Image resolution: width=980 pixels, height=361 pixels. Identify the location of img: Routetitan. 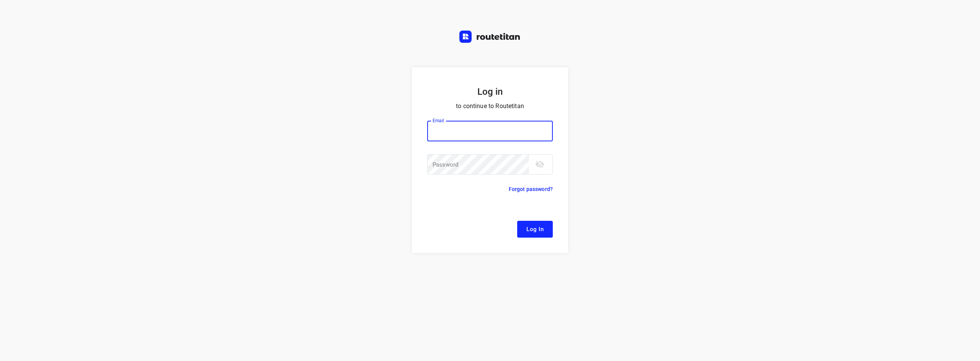
(490, 37).